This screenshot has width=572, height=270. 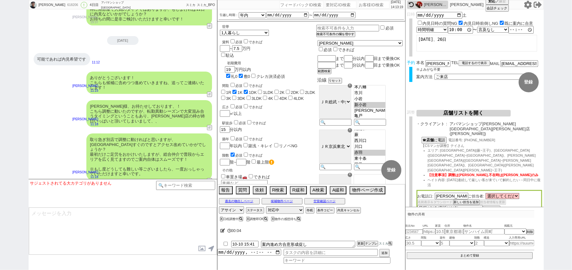 I want to click on span: 建物, so click(x=462, y=238).